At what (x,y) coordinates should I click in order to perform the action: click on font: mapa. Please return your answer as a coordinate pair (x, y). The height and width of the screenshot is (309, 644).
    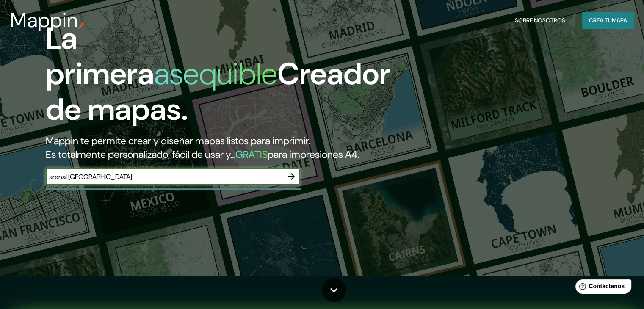
    Looking at the image, I should click on (619, 21).